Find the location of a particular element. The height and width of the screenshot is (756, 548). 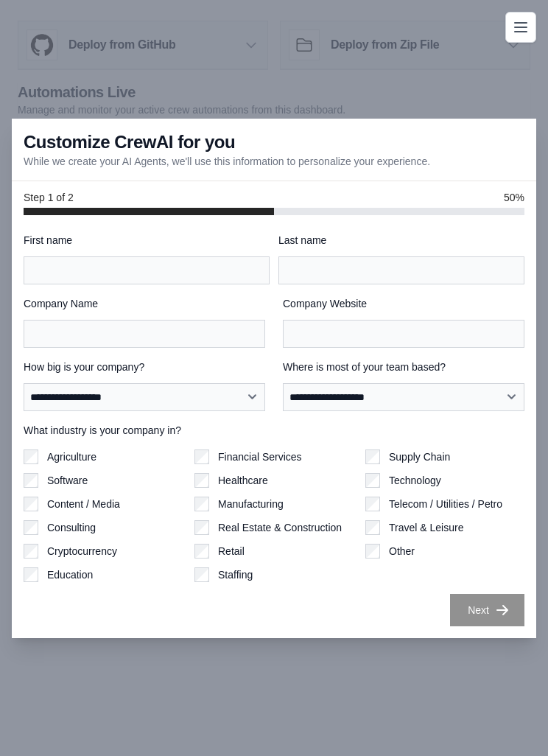

label: Other is located at coordinates (402, 551).